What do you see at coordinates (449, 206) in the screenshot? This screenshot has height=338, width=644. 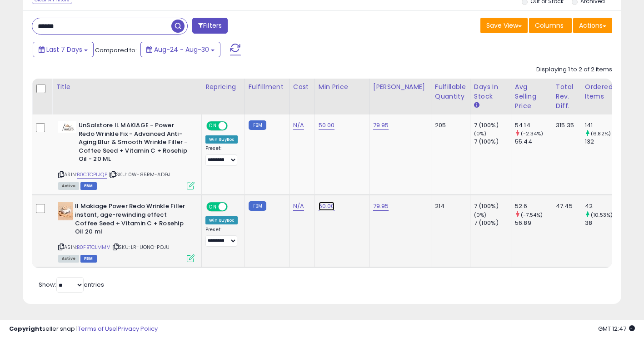 I see `div: 214` at bounding box center [449, 206].